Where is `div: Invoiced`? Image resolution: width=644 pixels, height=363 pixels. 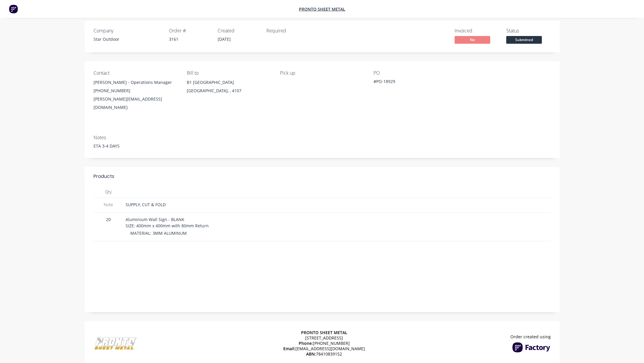
div: Invoiced is located at coordinates (477, 30).